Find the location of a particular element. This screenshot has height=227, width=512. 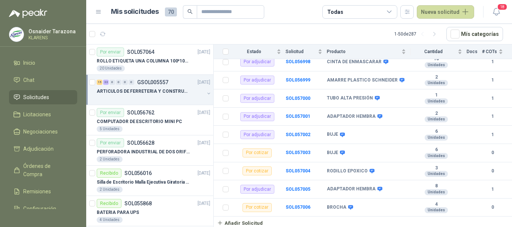

span: Negociaciones is located at coordinates (40, 132).